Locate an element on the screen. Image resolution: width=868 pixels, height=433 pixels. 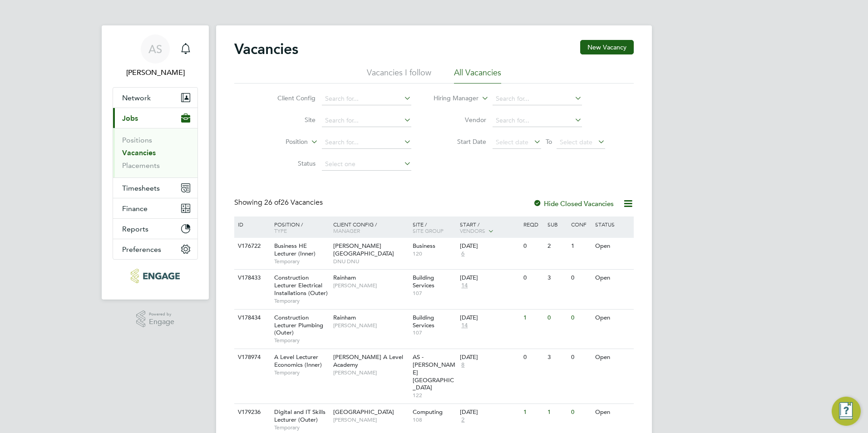
label: Site is located at coordinates (289, 119).